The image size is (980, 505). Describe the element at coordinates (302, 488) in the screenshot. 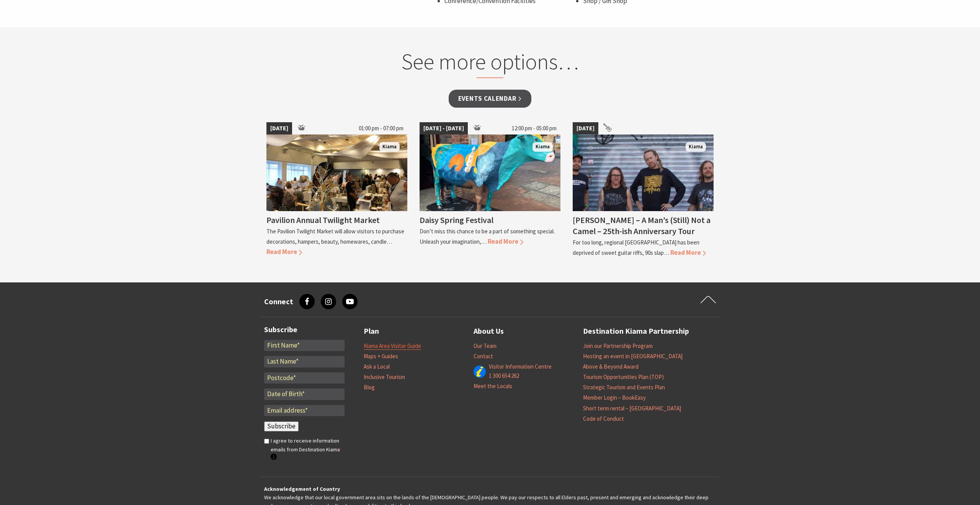

I see `strong: Acknowledgement of Country` at that location.